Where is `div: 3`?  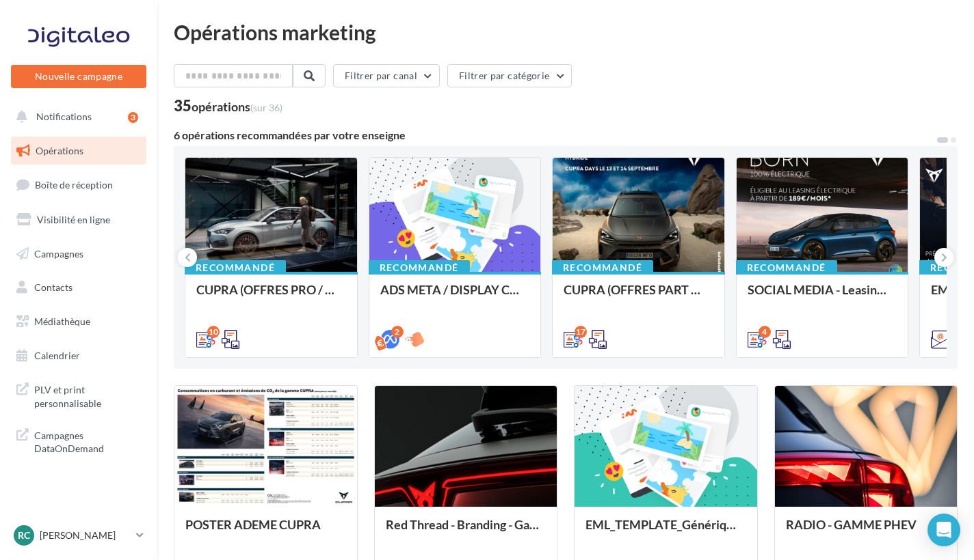
div: 3 is located at coordinates (132, 118).